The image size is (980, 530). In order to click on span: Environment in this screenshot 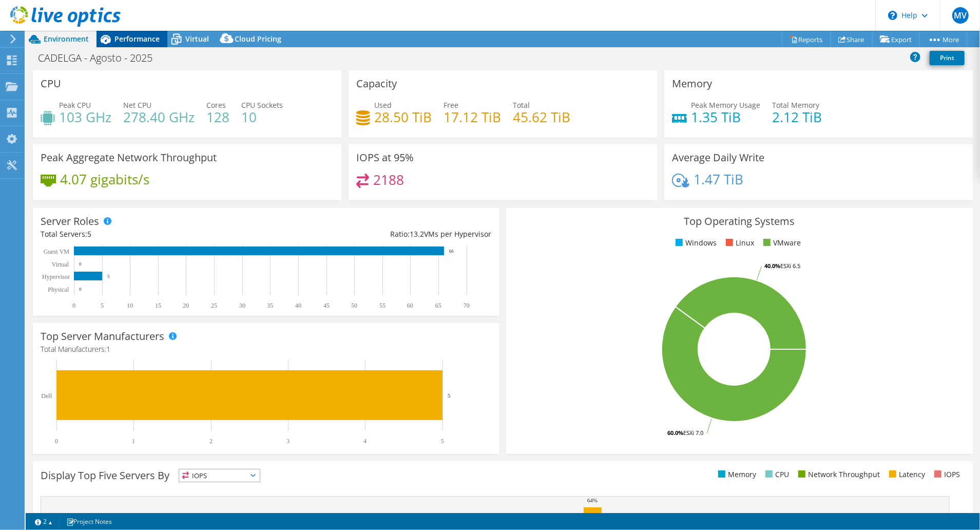, I will do `click(66, 39)`.